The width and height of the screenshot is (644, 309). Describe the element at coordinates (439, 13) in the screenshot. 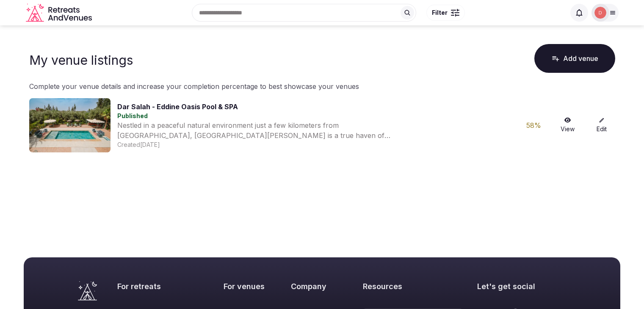

I see `span: Filter` at that location.